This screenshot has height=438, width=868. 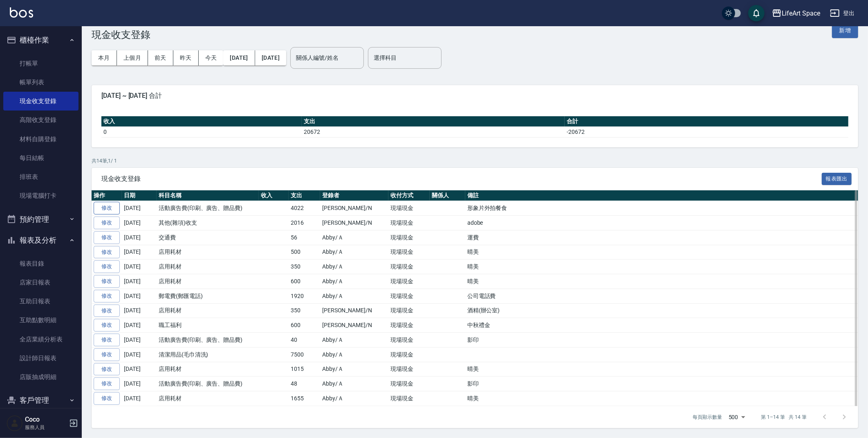 I want to click on button: 登出, so click(x=842, y=13).